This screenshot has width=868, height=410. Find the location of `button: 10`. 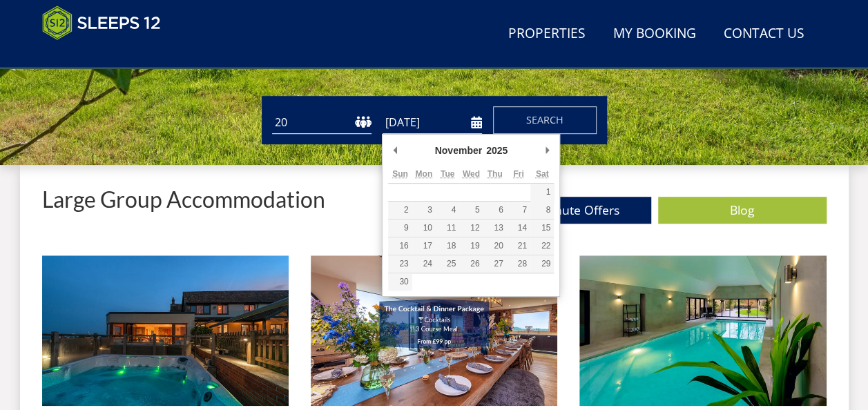

button: 10 is located at coordinates (424, 228).